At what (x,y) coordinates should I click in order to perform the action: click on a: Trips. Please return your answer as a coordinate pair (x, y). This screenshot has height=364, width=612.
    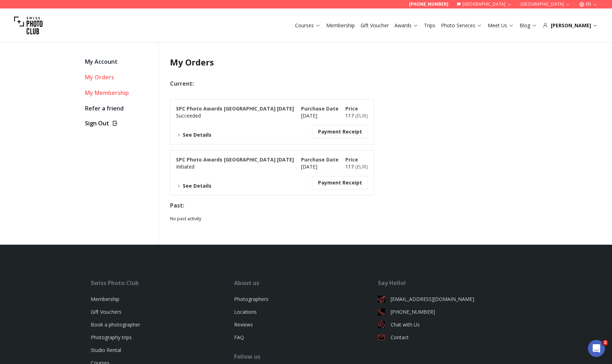
    Looking at the image, I should click on (429, 25).